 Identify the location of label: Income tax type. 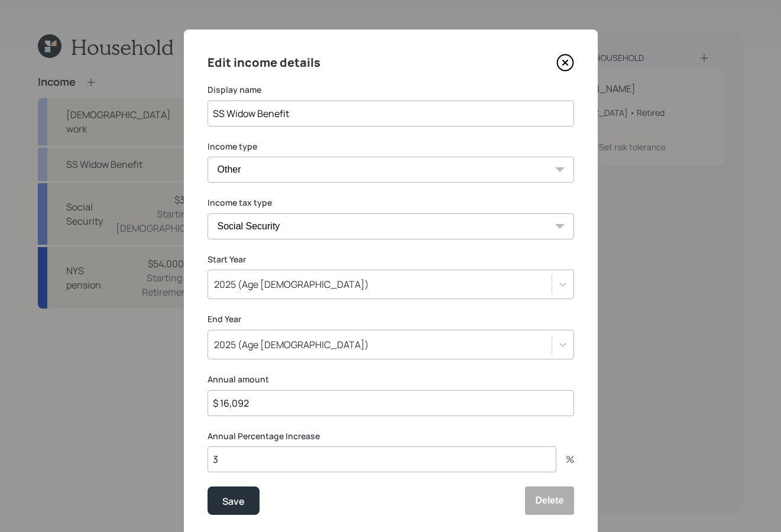
(391, 203).